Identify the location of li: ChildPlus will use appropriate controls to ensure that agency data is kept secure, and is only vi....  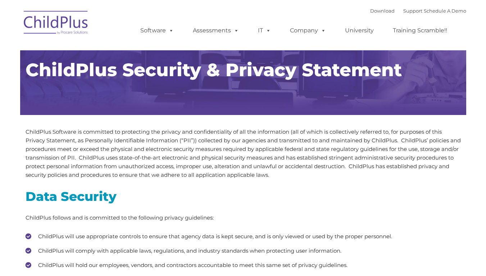
(243, 237).